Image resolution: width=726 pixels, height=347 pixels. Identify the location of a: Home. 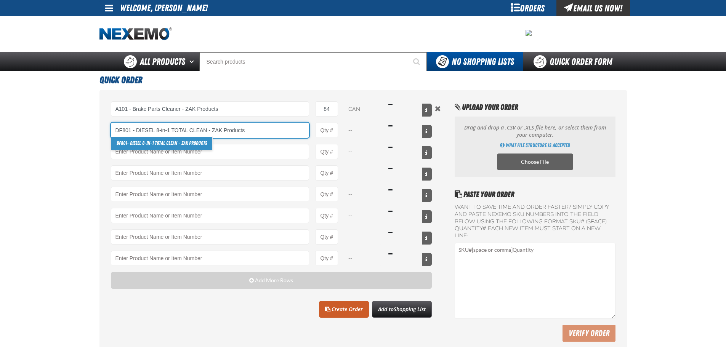
(136, 34).